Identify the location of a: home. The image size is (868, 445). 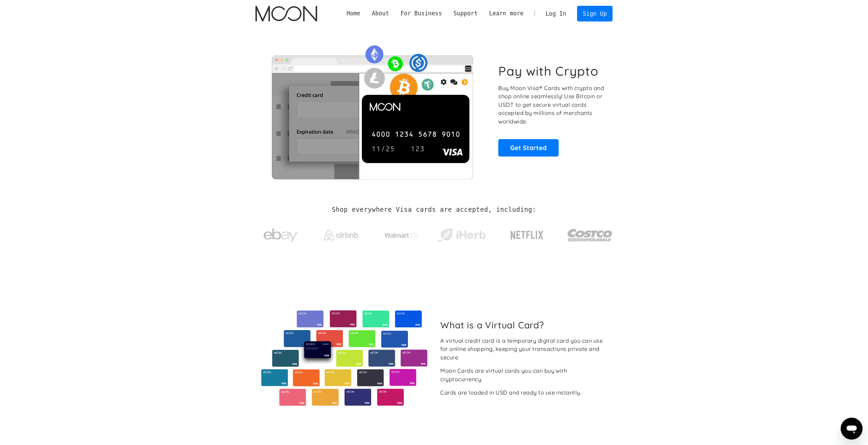
(286, 14).